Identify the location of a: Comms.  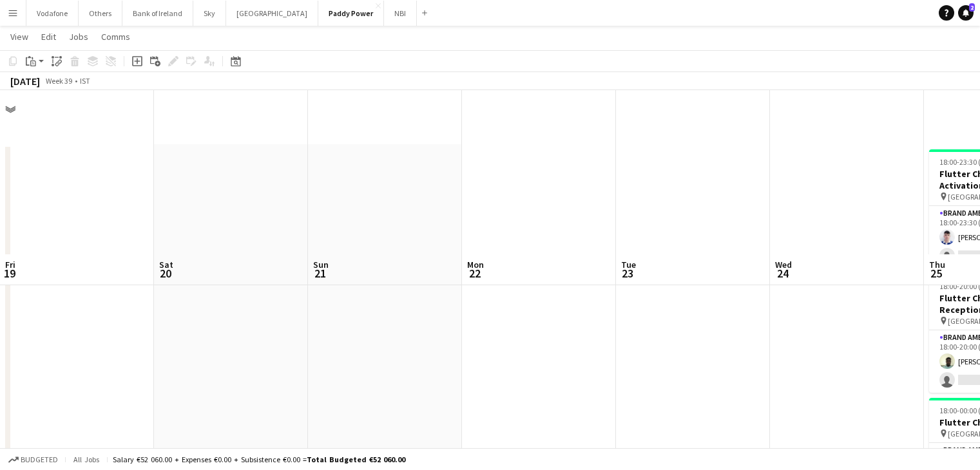
(115, 37).